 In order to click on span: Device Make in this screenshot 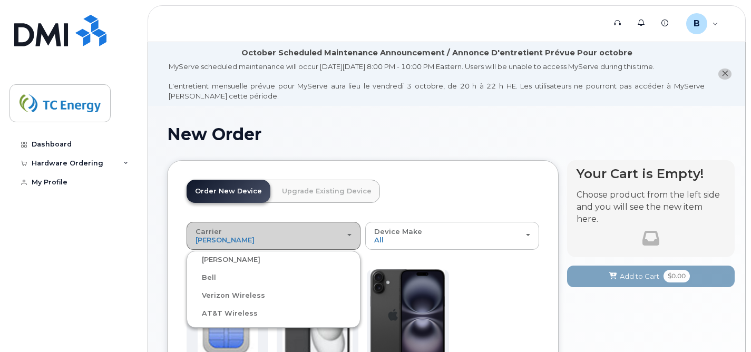, I will do `click(398, 231)`.